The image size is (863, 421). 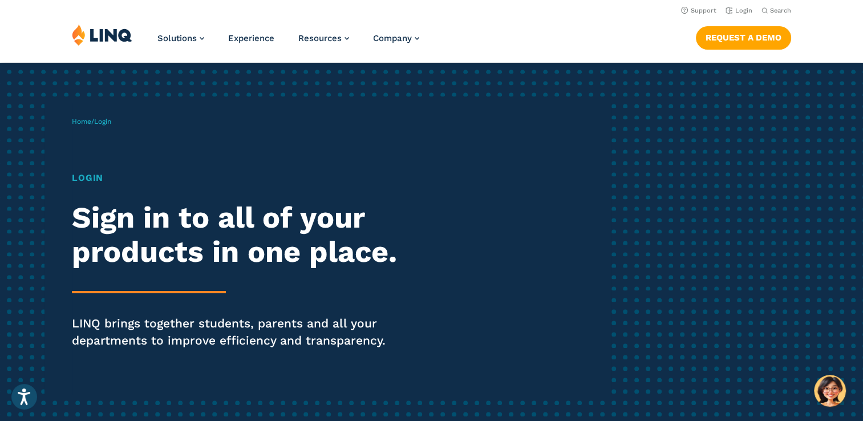 What do you see at coordinates (699, 10) in the screenshot?
I see `a: Support` at bounding box center [699, 10].